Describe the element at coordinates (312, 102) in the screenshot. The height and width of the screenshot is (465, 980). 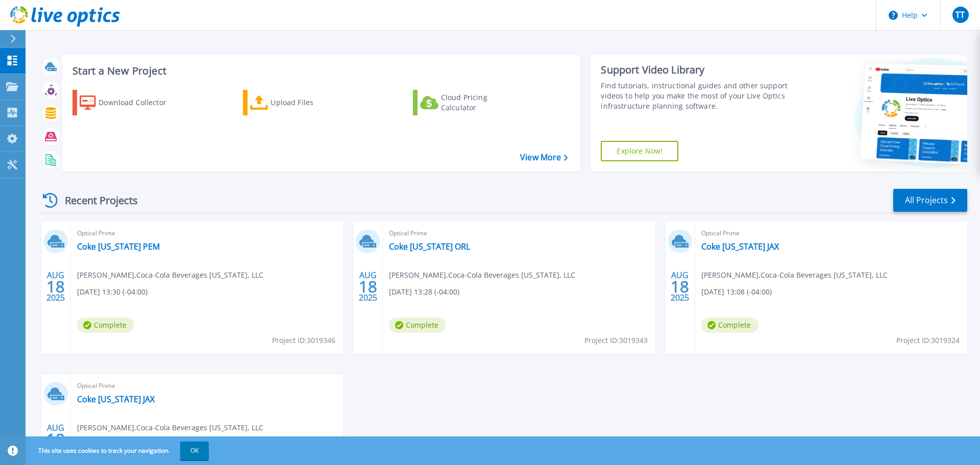
I see `div: Upload Files` at that location.